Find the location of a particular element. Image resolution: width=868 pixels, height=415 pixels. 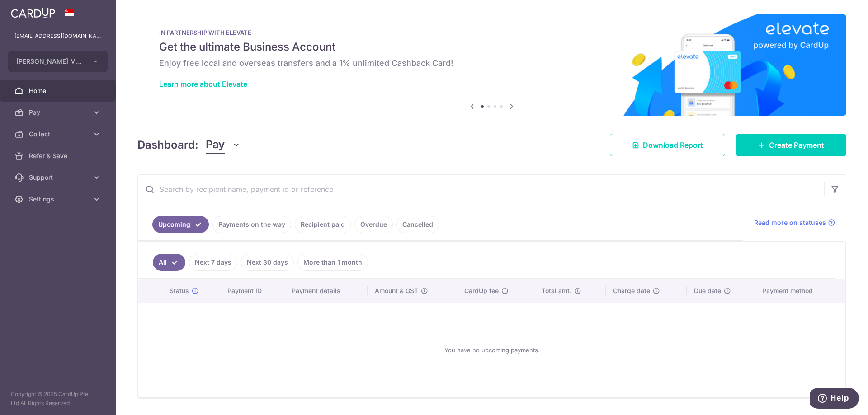

p: IN PARTNERSHIP WITH ELEVATE is located at coordinates (492, 33).